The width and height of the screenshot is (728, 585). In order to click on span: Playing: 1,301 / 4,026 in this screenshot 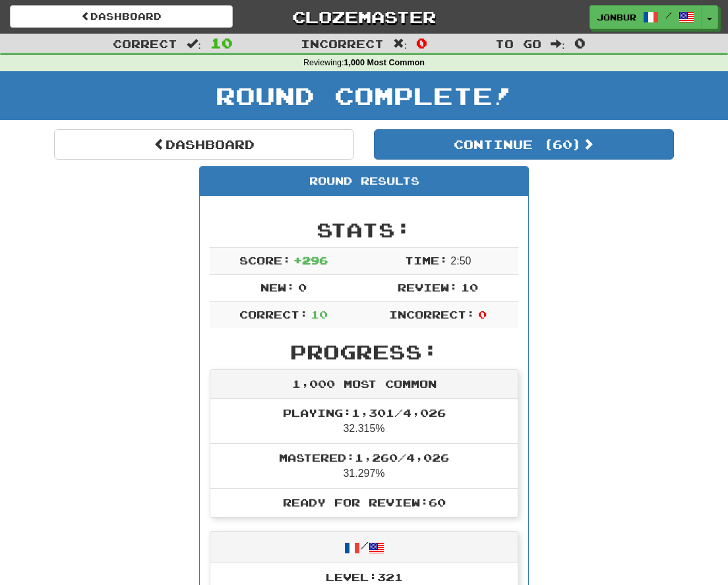, I will do `click(364, 412)`.